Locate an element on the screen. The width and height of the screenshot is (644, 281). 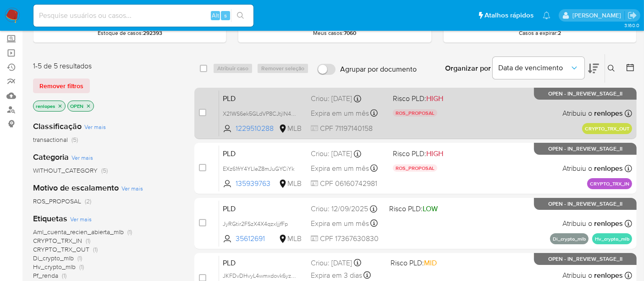
a: Sair is located at coordinates (632, 15).